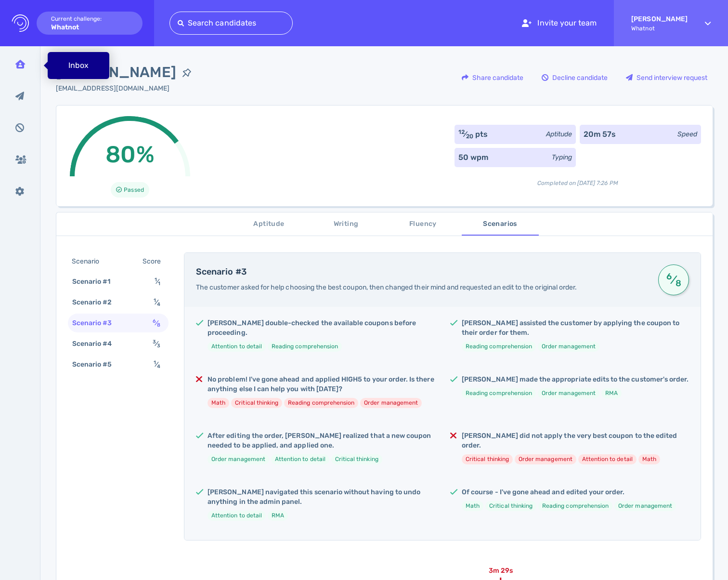 The height and width of the screenshot is (580, 728). What do you see at coordinates (667, 78) in the screenshot?
I see `button: Send interview request` at bounding box center [667, 78].